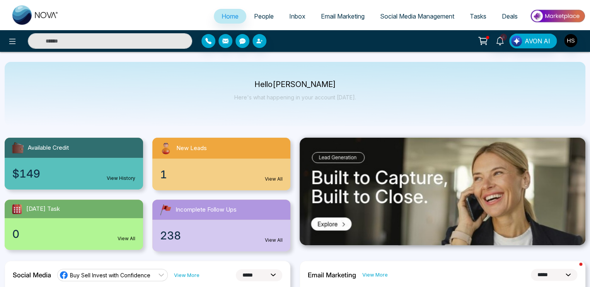 The width and height of the screenshot is (590, 287). Describe the element at coordinates (164, 174) in the screenshot. I see `span: 1` at that location.